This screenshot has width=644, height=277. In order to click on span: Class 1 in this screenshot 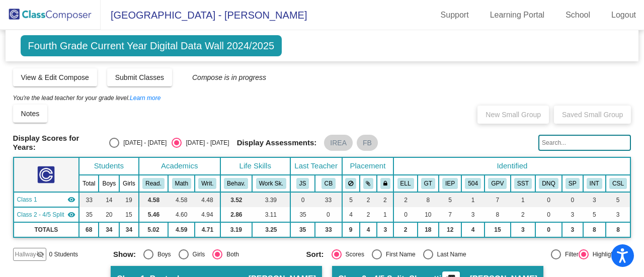, I will do `click(27, 200)`.